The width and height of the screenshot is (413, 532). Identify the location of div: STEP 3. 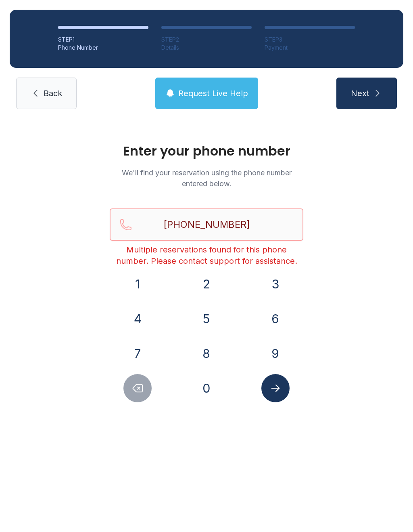
(310, 39).